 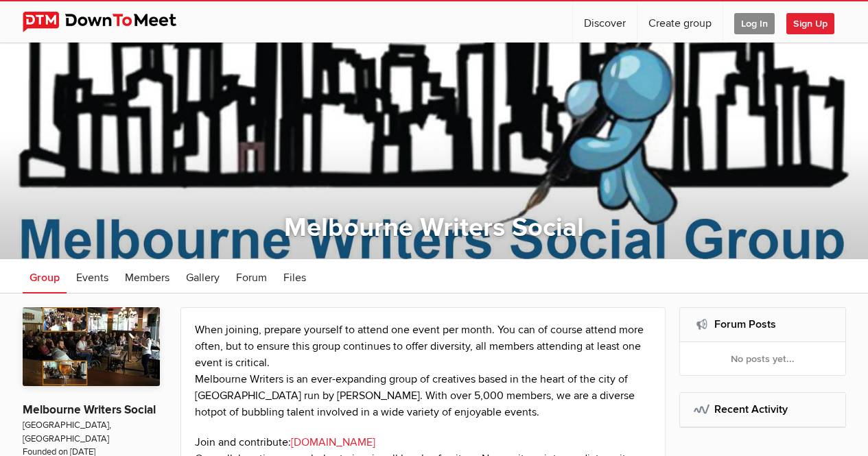 What do you see at coordinates (202, 277) in the screenshot?
I see `a: Gallery` at bounding box center [202, 277].